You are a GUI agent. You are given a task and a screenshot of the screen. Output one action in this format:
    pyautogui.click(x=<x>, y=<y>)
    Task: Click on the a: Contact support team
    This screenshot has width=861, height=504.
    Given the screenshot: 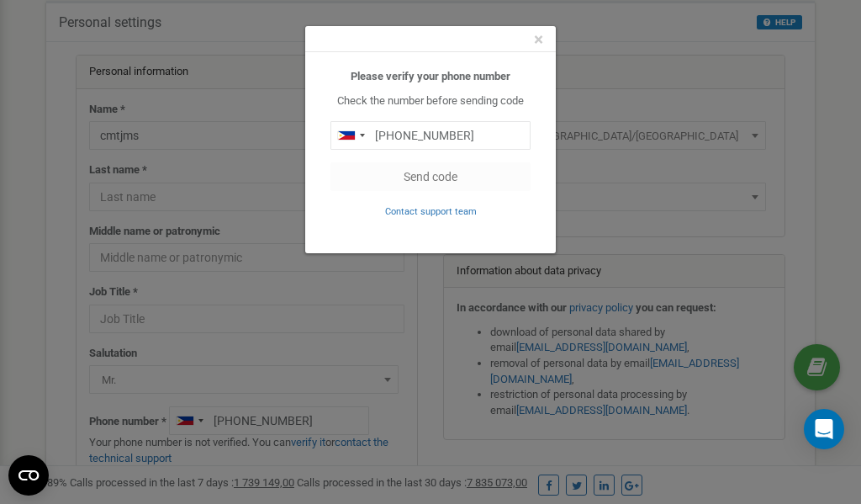 What is the action you would take?
    pyautogui.click(x=430, y=210)
    